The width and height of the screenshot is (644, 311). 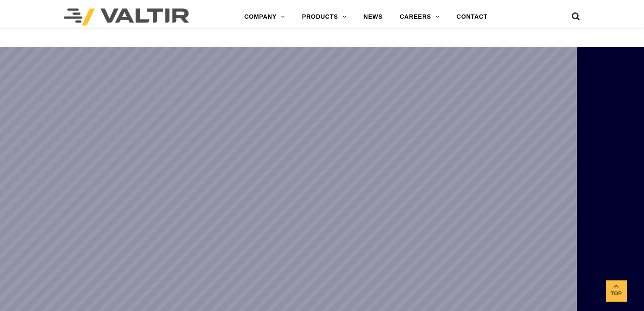 What do you see at coordinates (616, 291) in the screenshot?
I see `a: Top` at bounding box center [616, 291].